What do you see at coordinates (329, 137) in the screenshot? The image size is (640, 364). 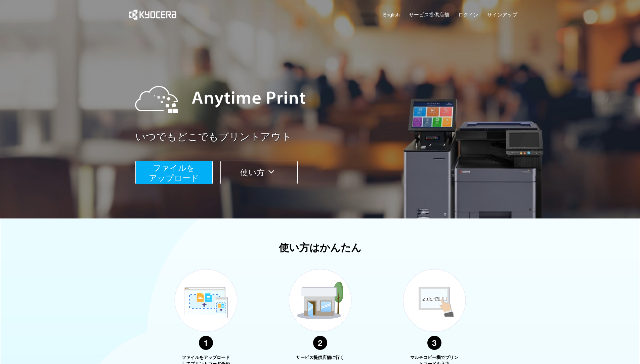 I see `a: いつでもどこでもプリントアウト` at bounding box center [329, 137].